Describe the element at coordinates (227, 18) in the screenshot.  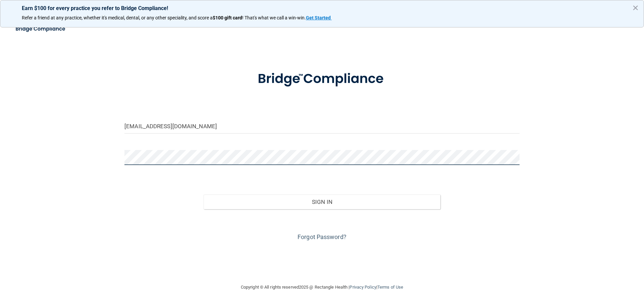
I see `strong: $100 gift card` at that location.